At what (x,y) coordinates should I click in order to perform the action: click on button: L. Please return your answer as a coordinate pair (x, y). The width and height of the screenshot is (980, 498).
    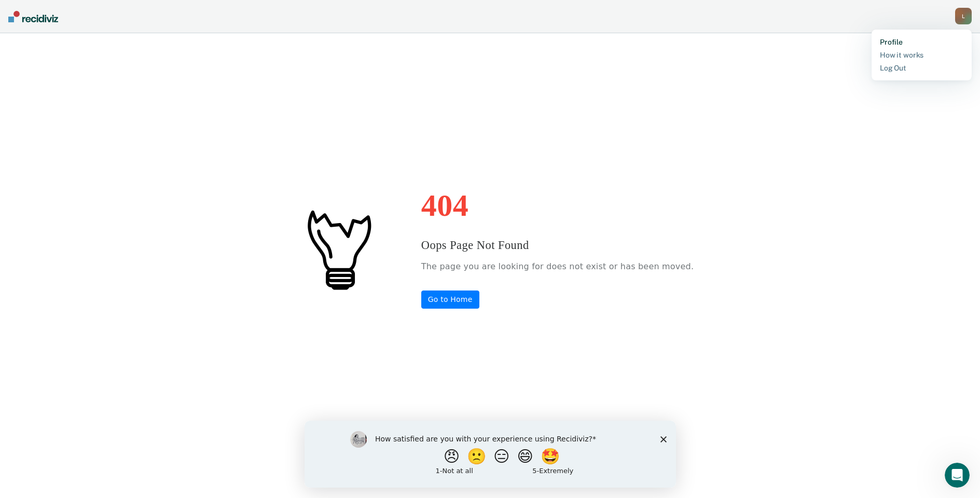
    Looking at the image, I should click on (963, 16).